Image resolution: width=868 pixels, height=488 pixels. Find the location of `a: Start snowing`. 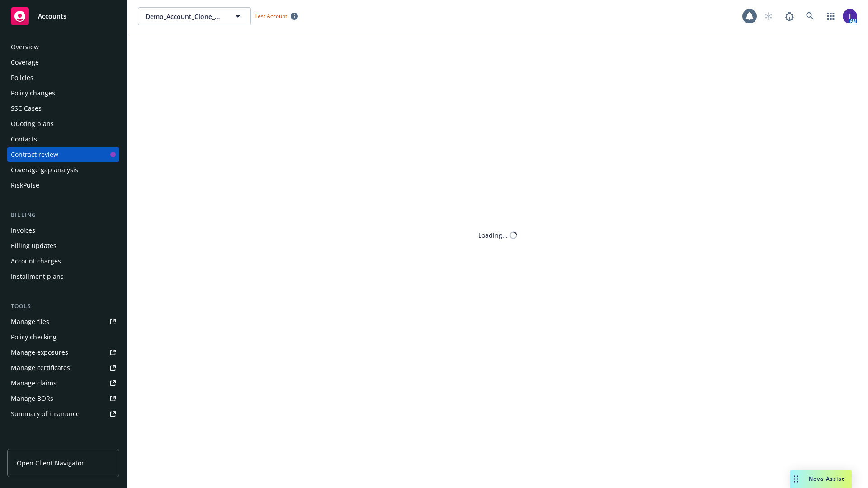

a: Start snowing is located at coordinates (768, 17).